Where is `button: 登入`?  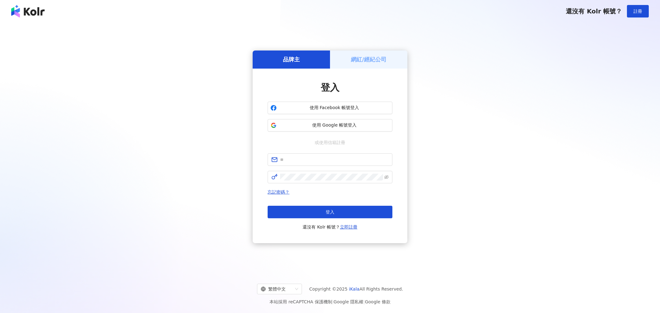 button: 登入 is located at coordinates (330, 212).